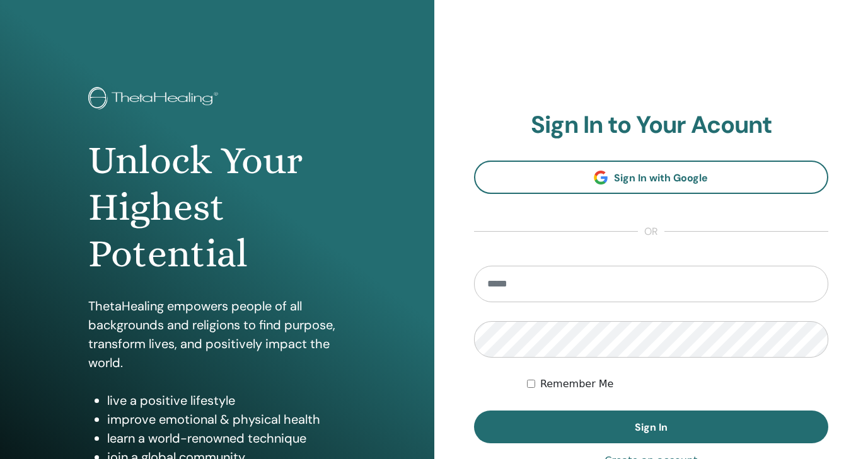  I want to click on h2: Sign In to Your Acount, so click(651, 125).